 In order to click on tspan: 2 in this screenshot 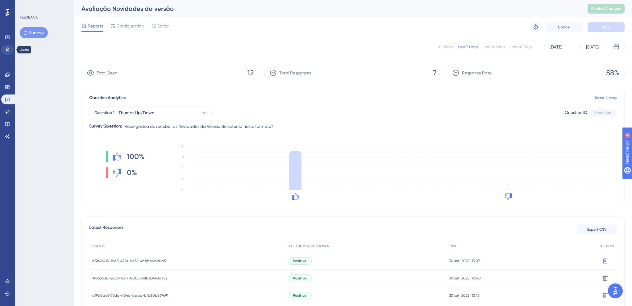, I will do `click(183, 179)`.